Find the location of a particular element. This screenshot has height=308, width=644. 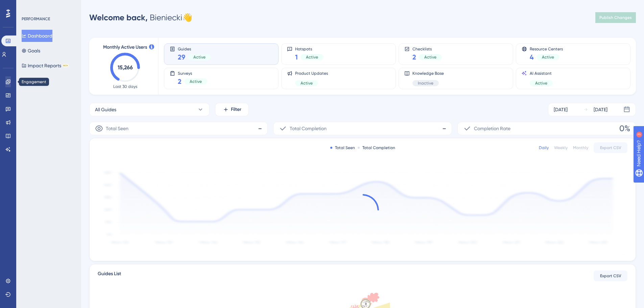

div: BETA is located at coordinates (65, 65).